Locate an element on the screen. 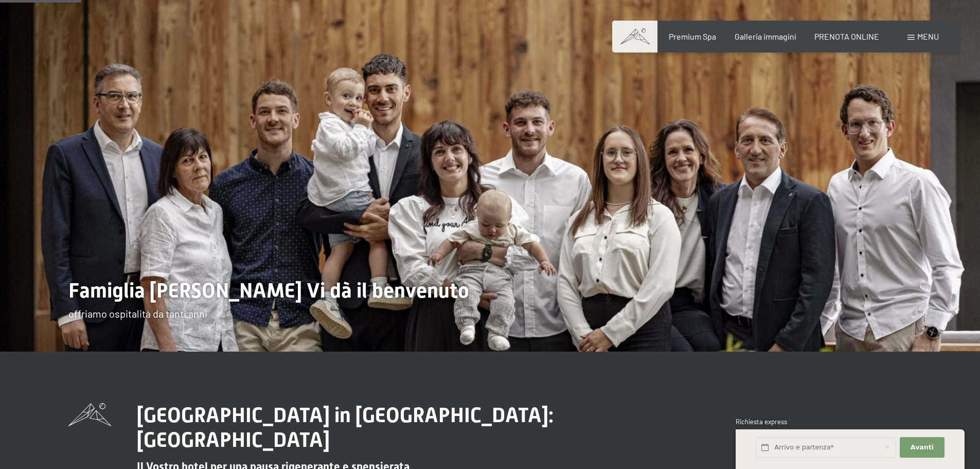 This screenshot has height=469, width=980. span: PRENOTA ONLINE is located at coordinates (847, 36).